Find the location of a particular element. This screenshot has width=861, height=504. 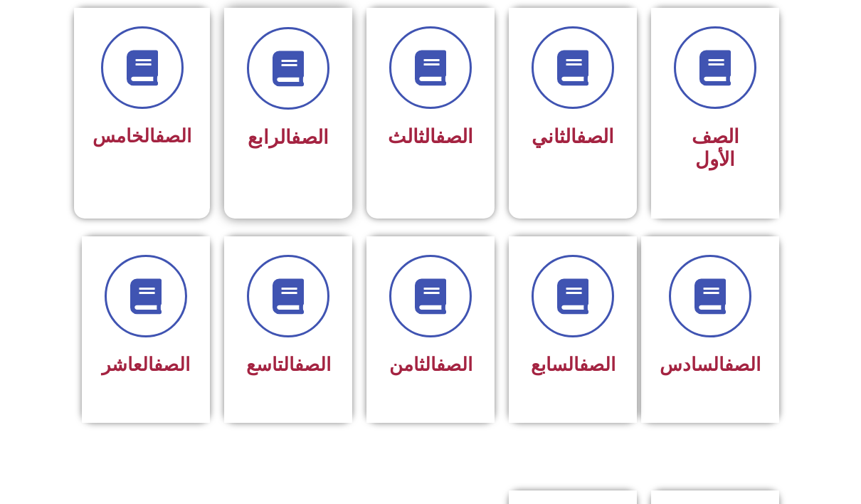

span: الصف الأول is located at coordinates (715, 148).